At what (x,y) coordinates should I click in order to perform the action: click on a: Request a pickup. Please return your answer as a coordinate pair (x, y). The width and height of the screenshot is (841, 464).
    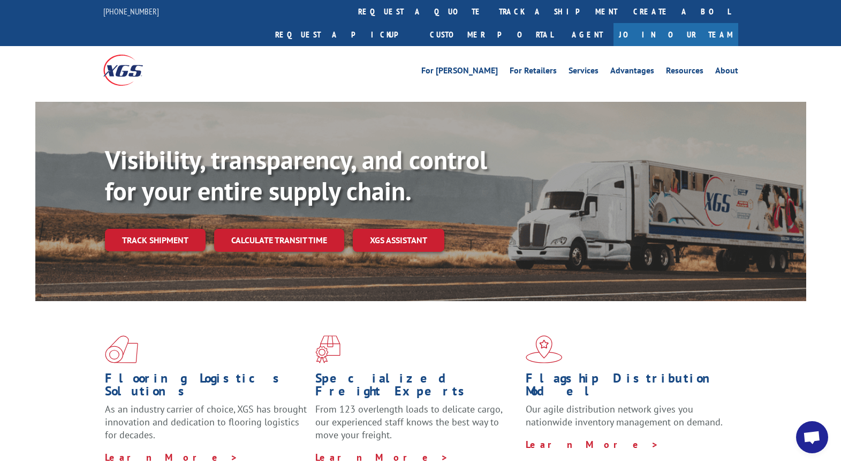
    Looking at the image, I should click on (344, 34).